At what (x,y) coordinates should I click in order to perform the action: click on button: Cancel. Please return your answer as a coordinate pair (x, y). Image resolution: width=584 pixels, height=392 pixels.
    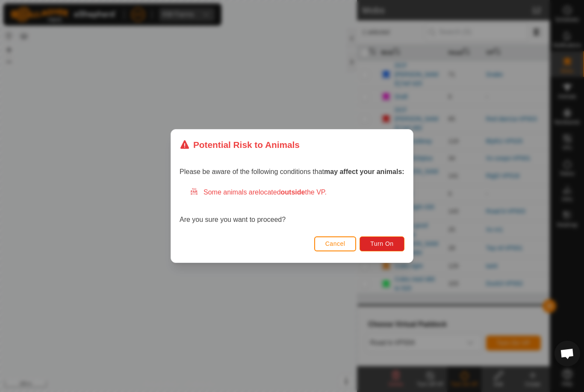
    Looking at the image, I should click on (335, 244).